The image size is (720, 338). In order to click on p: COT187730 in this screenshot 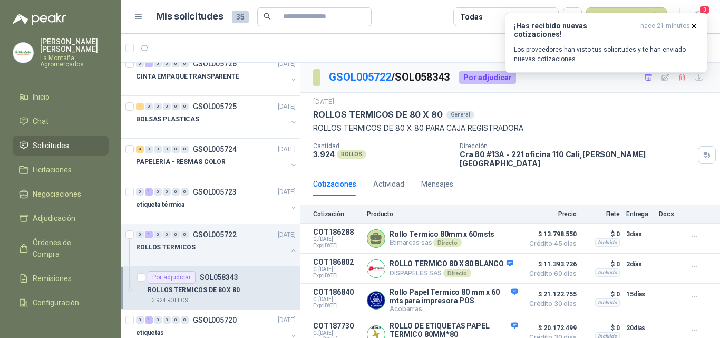, I will do `click(337, 326)`.